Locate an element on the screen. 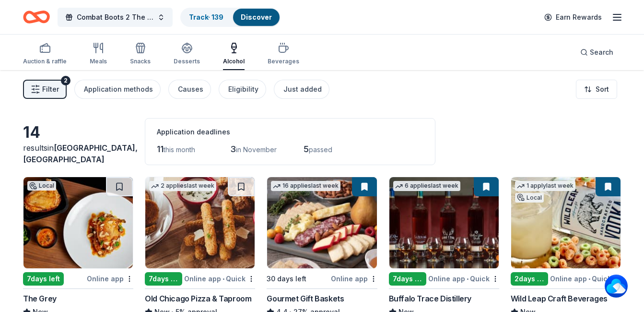  img: Image for Gourmet Gift Baskets is located at coordinates (322, 223).